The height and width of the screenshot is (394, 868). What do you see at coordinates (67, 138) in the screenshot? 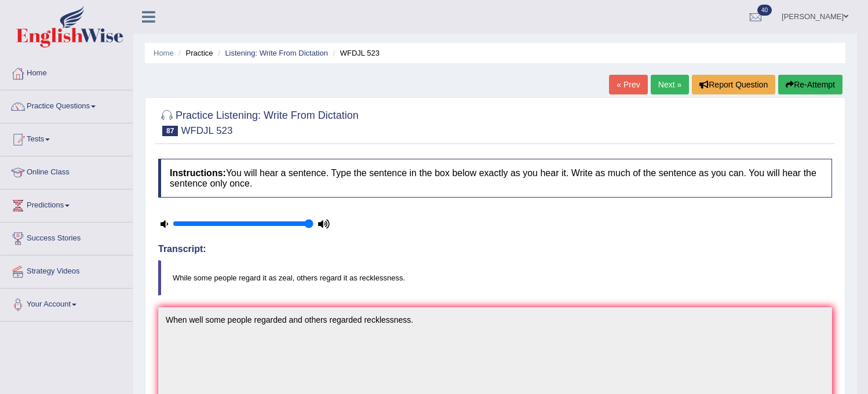
I see `a: Tests` at bounding box center [67, 138].